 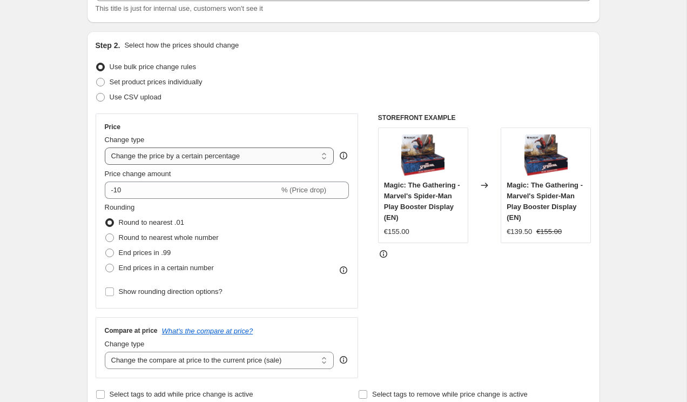 What do you see at coordinates (145, 252) in the screenshot?
I see `span: End prices in .99` at bounding box center [145, 252].